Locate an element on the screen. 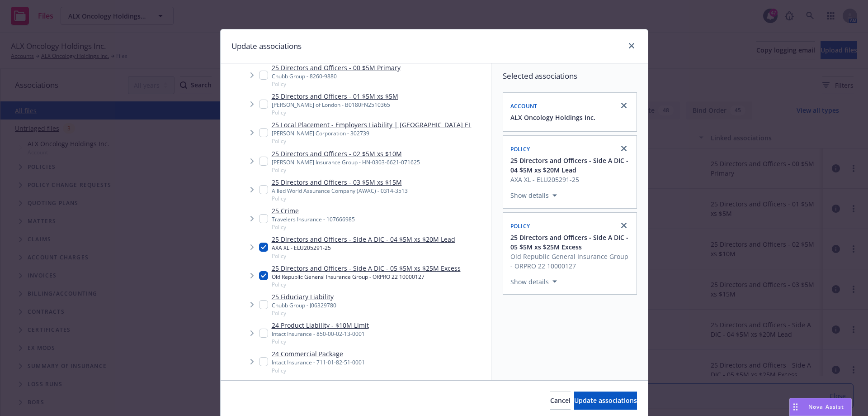 The image size is (868, 416). a: 25 Directors and Officers - 02 $5M xs $10M is located at coordinates (346, 154).